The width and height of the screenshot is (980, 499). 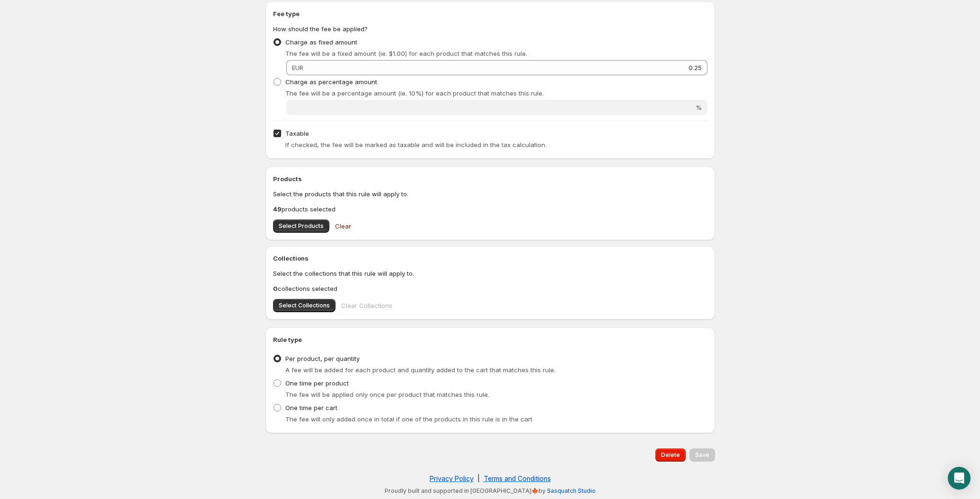 What do you see at coordinates (317, 383) in the screenshot?
I see `span: One time per product` at bounding box center [317, 383].